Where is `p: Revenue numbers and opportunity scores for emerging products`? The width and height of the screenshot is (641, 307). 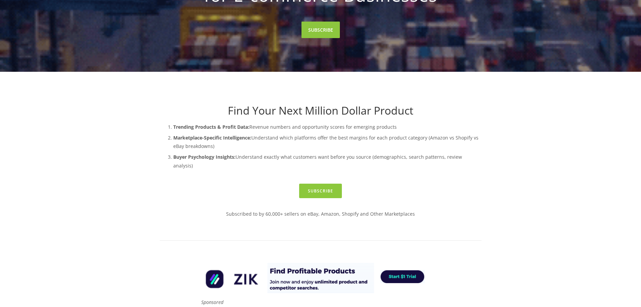
p: Revenue numbers and opportunity scores for emerging products is located at coordinates (327, 127).